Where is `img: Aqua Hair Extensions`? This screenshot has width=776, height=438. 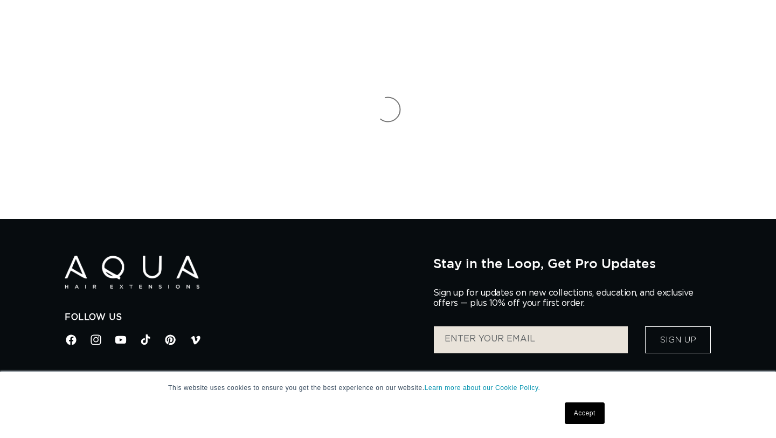
img: Aqua Hair Extensions is located at coordinates (132, 272).